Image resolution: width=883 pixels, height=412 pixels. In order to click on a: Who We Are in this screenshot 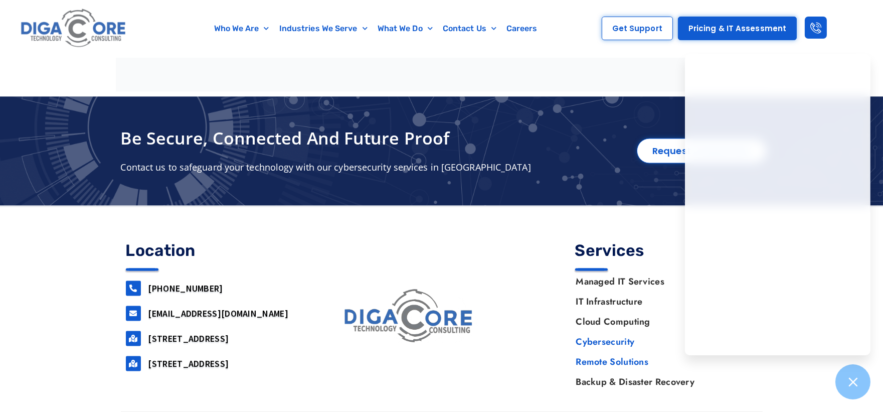, I will do `click(242, 29)`.